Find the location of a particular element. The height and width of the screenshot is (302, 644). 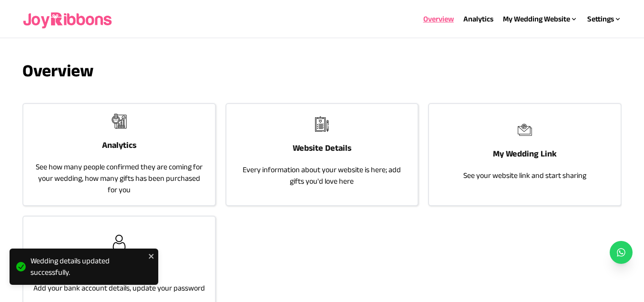

p: See your website link and start sharing is located at coordinates (525, 176).